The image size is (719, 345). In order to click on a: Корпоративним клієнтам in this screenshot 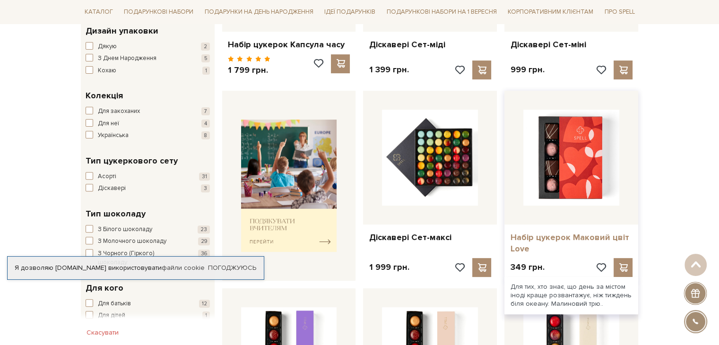, I will do `click(550, 12)`.